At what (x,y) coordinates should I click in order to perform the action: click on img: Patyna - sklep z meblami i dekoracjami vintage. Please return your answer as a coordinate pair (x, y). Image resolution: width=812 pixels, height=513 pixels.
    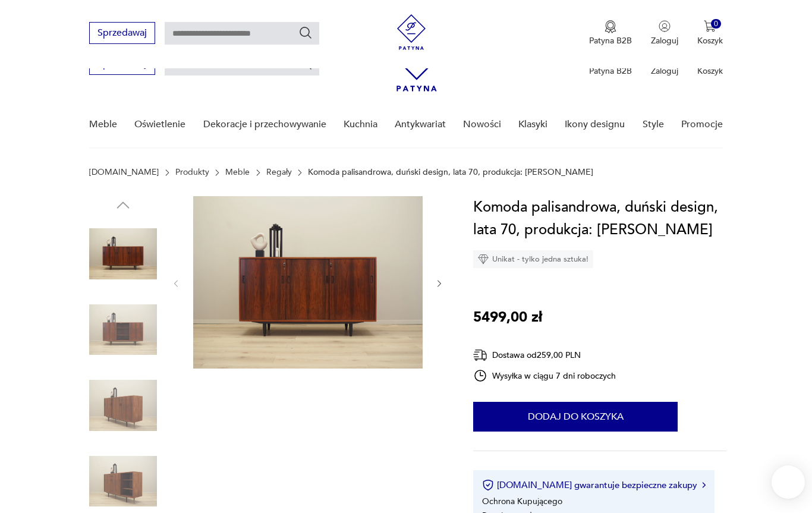
    Looking at the image, I should click on (411, 32).